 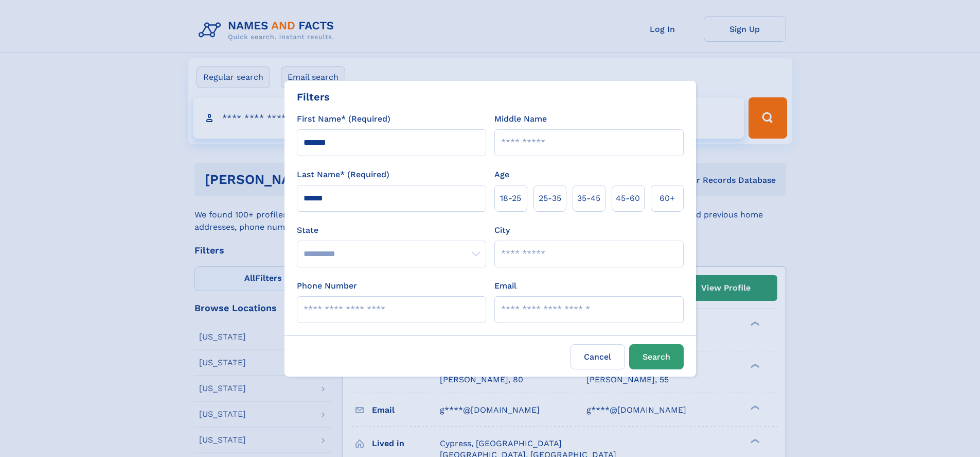 I want to click on label: State, so click(x=392, y=230).